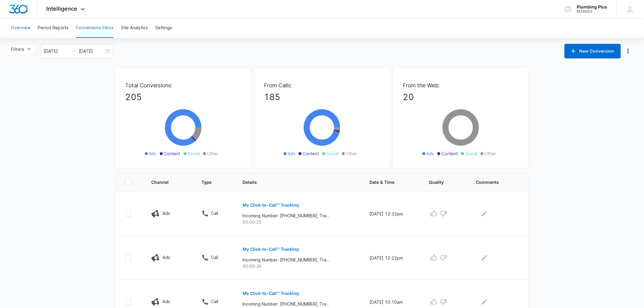  I want to click on p: From Calls:, so click(322, 85).